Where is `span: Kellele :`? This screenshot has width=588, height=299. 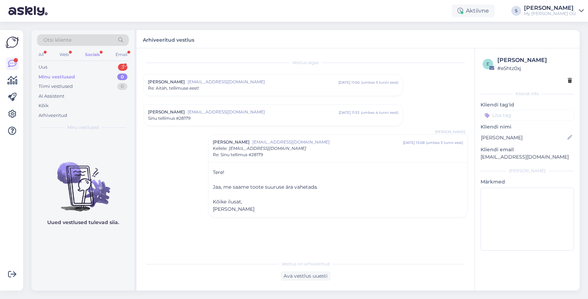
span: Kellele : is located at coordinates (220, 148).